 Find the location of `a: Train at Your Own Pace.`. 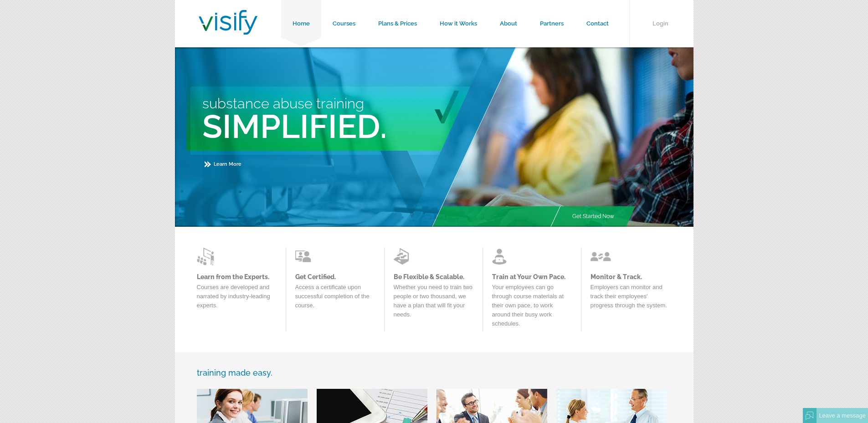

a: Train at Your Own Pace. is located at coordinates (531, 277).